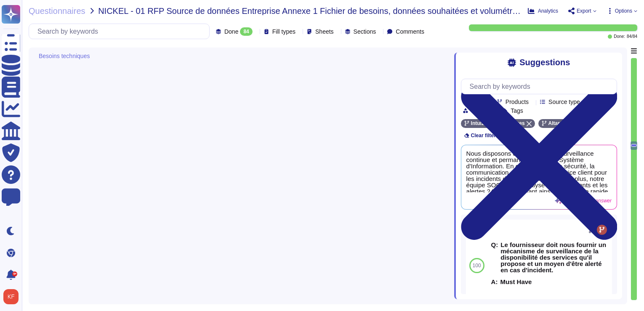 The image size is (644, 311). Describe the element at coordinates (548, 11) in the screenshot. I see `span: Analytics` at that location.